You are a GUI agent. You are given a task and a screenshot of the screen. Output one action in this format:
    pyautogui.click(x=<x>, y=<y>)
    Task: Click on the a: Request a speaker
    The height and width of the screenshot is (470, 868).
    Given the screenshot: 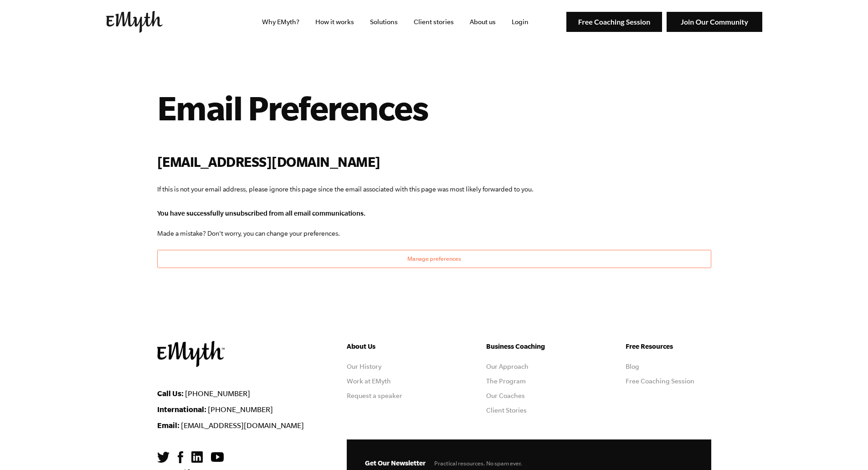 What is the action you would take?
    pyautogui.click(x=374, y=395)
    